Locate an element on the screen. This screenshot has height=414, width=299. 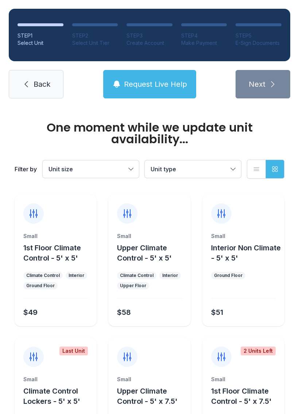
span: Upper Climate Control - 5' x 5' is located at coordinates (144, 253).